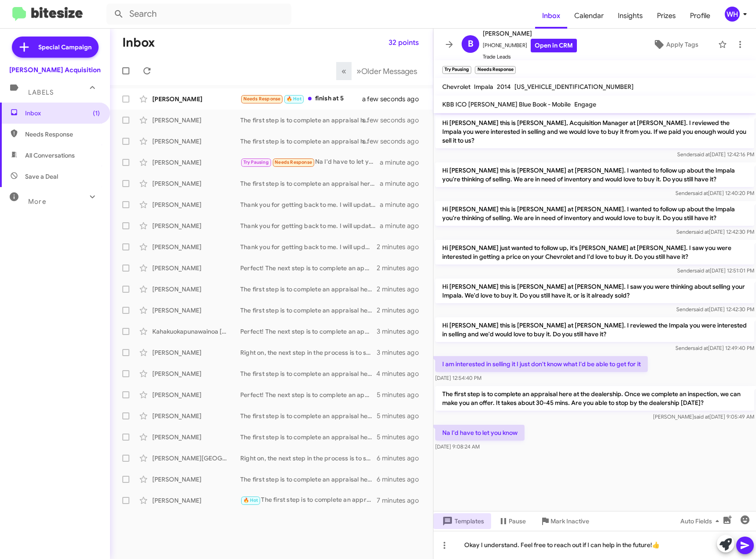 The width and height of the screenshot is (756, 559). Describe the element at coordinates (401, 374) in the screenshot. I see `div: 4 minutes ago` at that location.